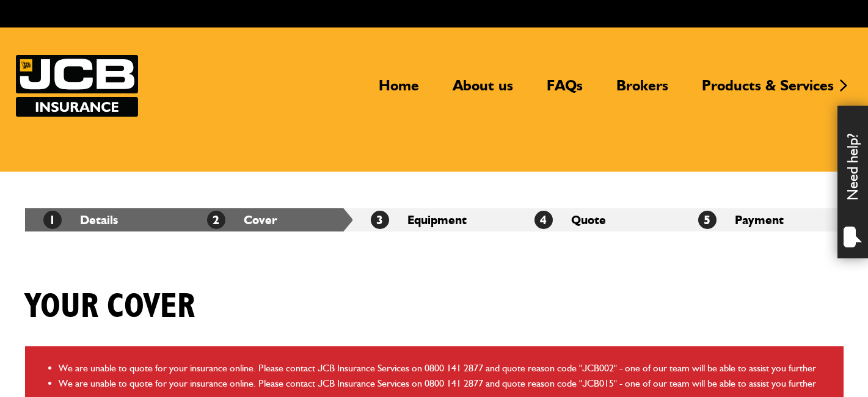  I want to click on li: Payment, so click(762, 220).